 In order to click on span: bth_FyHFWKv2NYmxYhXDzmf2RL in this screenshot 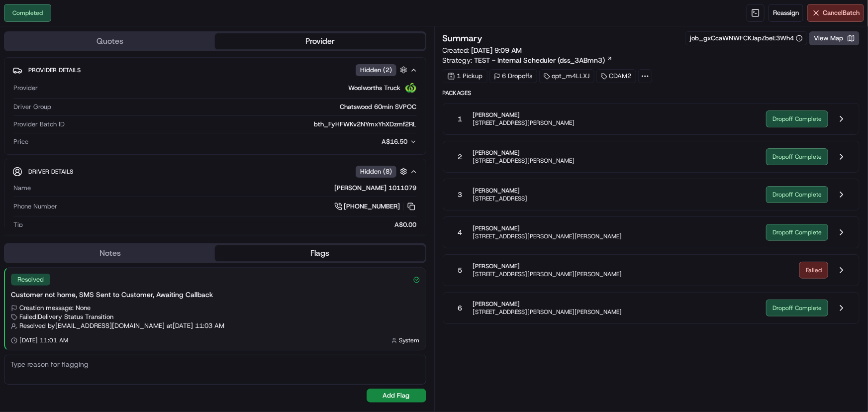, I will do `click(366, 124)`.